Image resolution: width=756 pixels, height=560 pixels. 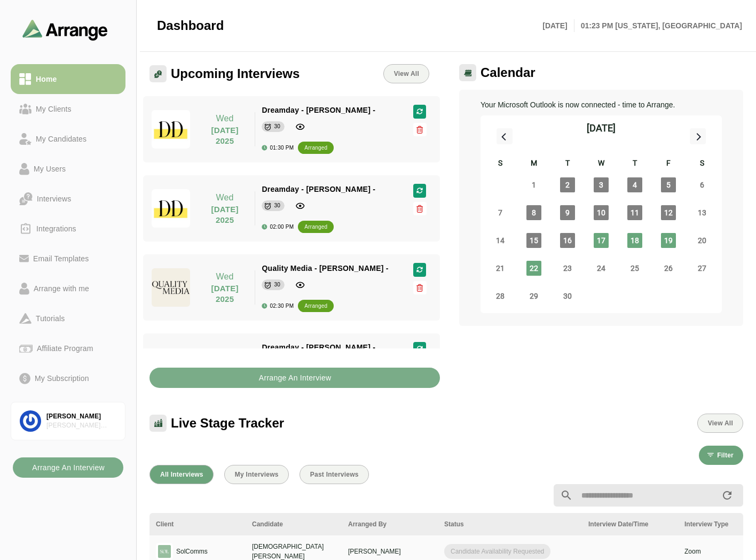 I want to click on span: Friday, September 12, 2025, so click(x=668, y=212).